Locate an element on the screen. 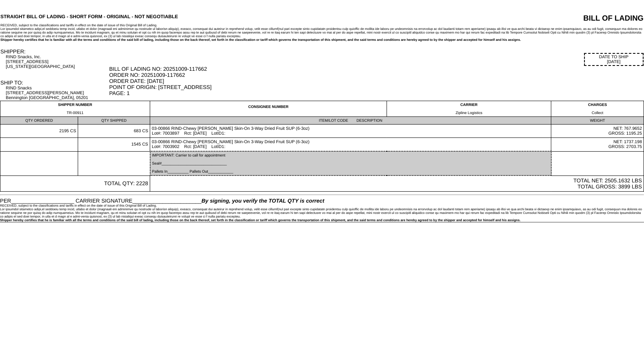 Image resolution: width=644 pixels, height=351 pixels. td: SHIPPER NUMBER is located at coordinates (76, 109).